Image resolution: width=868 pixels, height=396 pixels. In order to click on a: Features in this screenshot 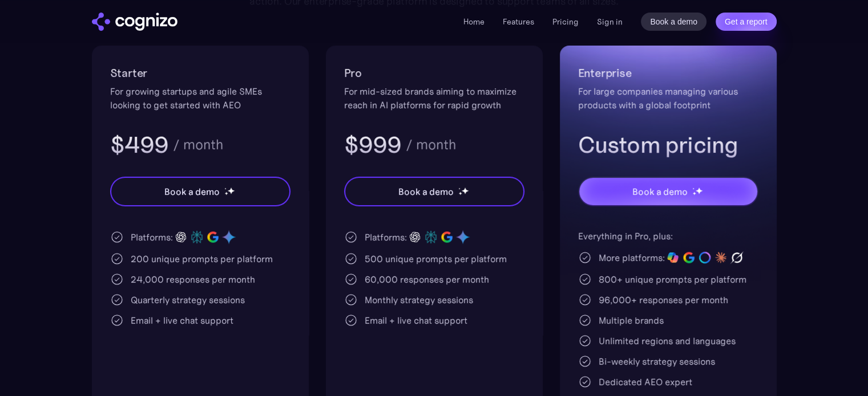, I will do `click(518, 22)`.